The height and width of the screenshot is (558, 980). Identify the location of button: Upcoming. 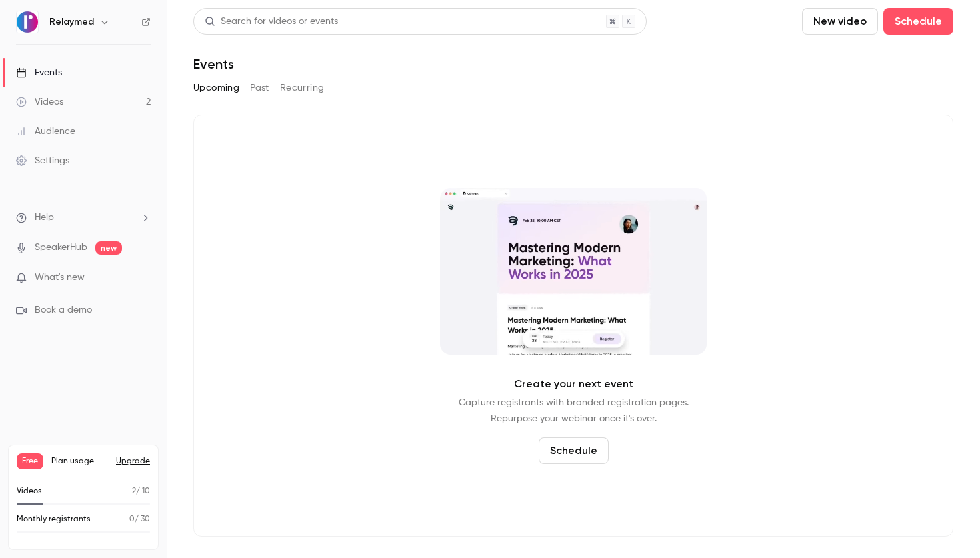
(216, 88).